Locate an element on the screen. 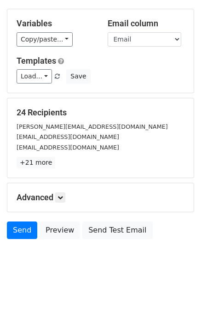 The height and width of the screenshot is (311, 201). h5: Variables is located at coordinates (55, 23).